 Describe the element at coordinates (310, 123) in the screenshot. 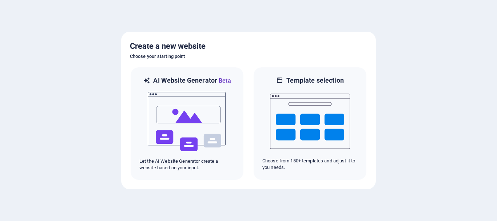

I see `div: Template selectionChoose from 150+ templates and adjust it to you needs.` at that location.